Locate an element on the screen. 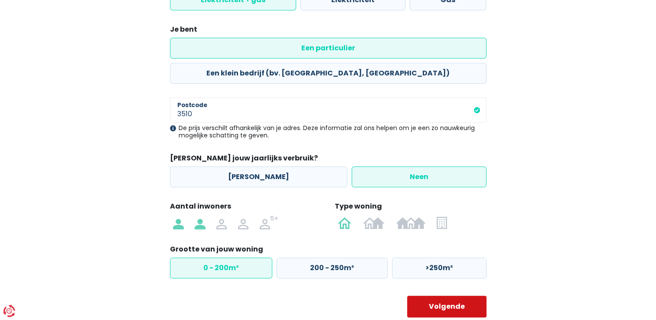 This screenshot has width=656, height=320. input: 1000 is located at coordinates (328, 110).